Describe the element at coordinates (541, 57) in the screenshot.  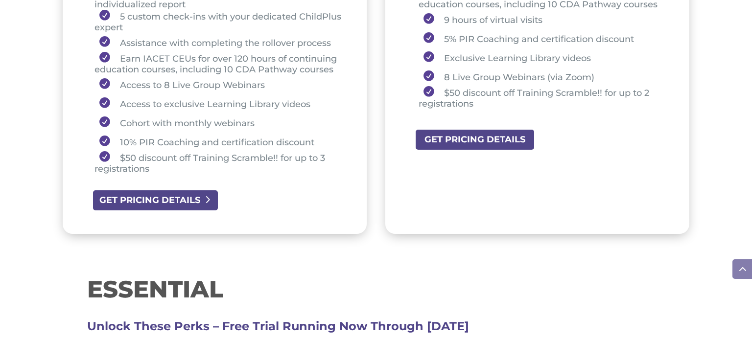
I see `li: Exclusive Learning Library videos` at that location.